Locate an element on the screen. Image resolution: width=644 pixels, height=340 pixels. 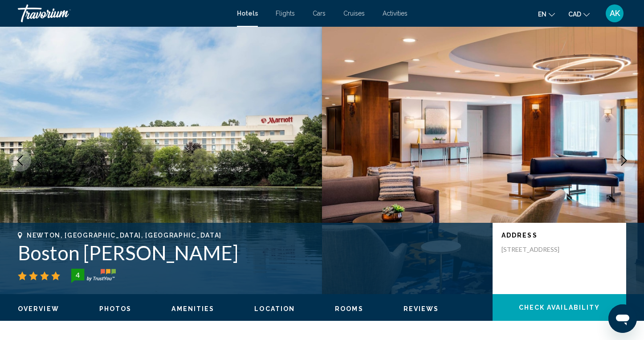
span: Overview is located at coordinates (38, 309).